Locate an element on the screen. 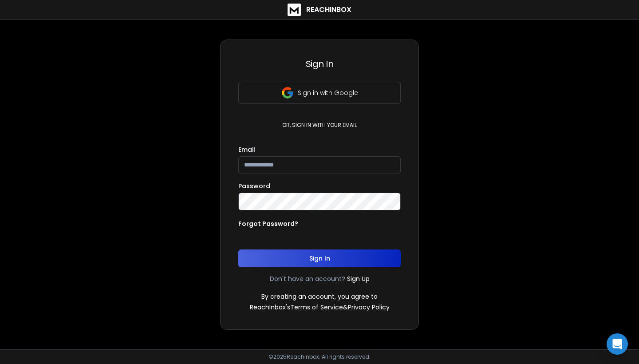  p: or, sign in with your email is located at coordinates (320, 125).